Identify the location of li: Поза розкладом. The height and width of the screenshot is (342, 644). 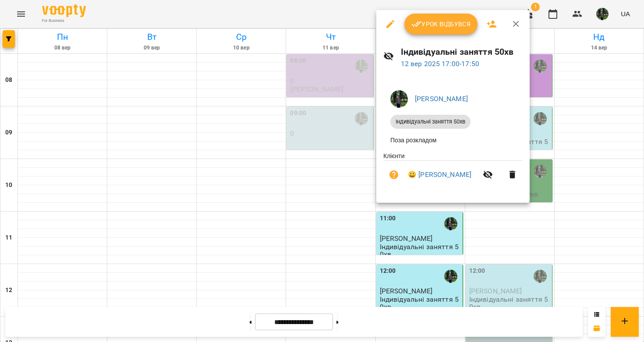
(453, 140).